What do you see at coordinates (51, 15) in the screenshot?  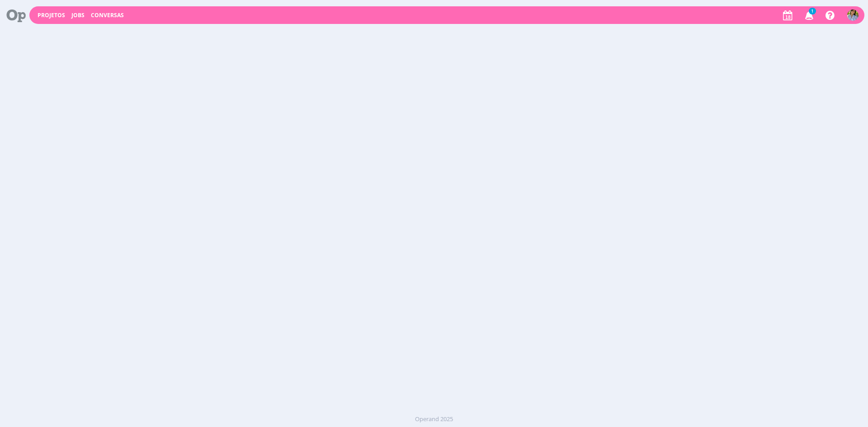 I see `button: Projetos` at bounding box center [51, 15].